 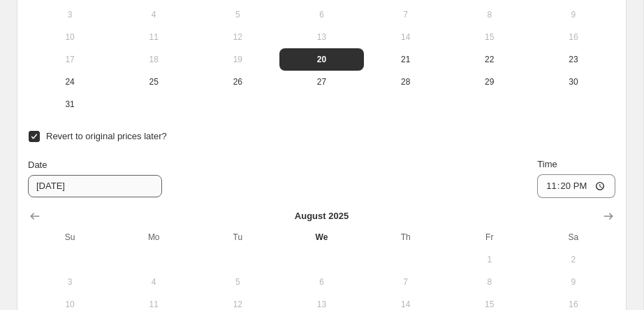 I want to click on button: Friday August 22 2025, so click(x=490, y=60).